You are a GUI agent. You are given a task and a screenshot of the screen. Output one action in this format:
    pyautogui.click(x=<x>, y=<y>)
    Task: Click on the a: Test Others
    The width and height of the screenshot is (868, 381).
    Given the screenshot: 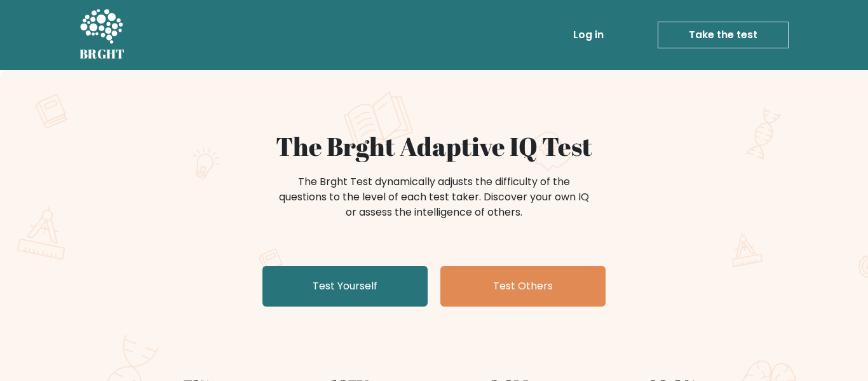 What is the action you would take?
    pyautogui.click(x=523, y=286)
    